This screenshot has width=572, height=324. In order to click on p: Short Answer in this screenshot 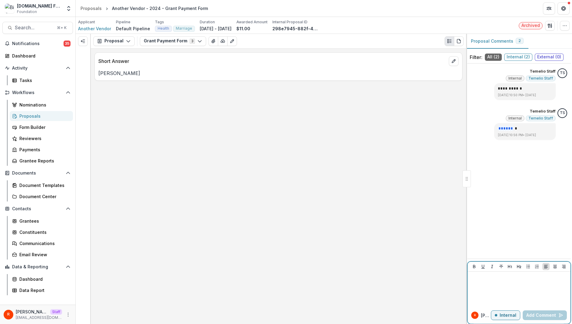, I will do `click(272, 61)`.